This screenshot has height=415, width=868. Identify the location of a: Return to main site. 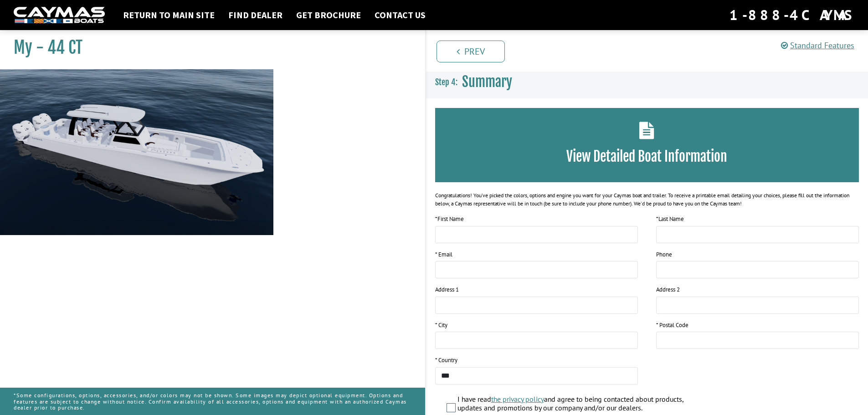
(169, 15).